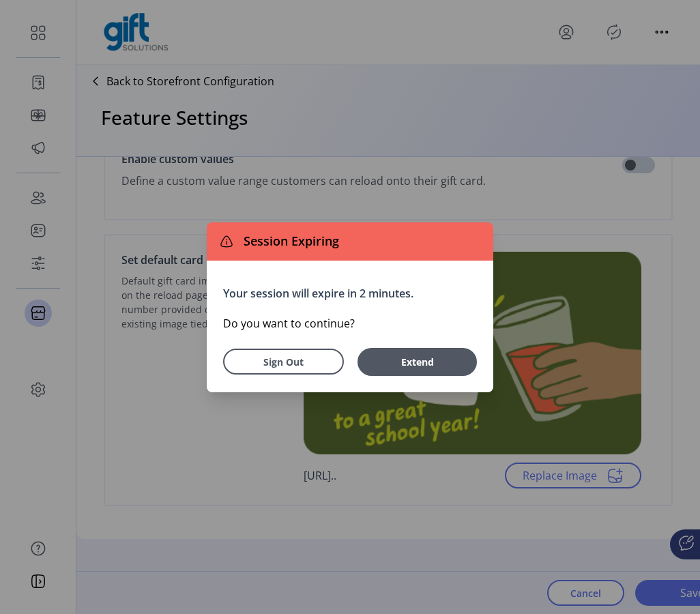 The height and width of the screenshot is (614, 700). I want to click on p: Your session will expire in 2 minutes., so click(350, 293).